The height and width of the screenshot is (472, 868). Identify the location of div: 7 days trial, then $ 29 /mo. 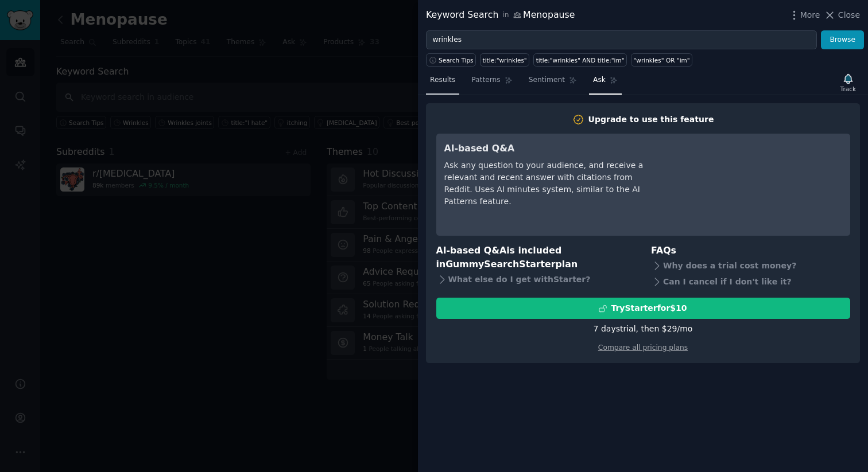
(643, 329).